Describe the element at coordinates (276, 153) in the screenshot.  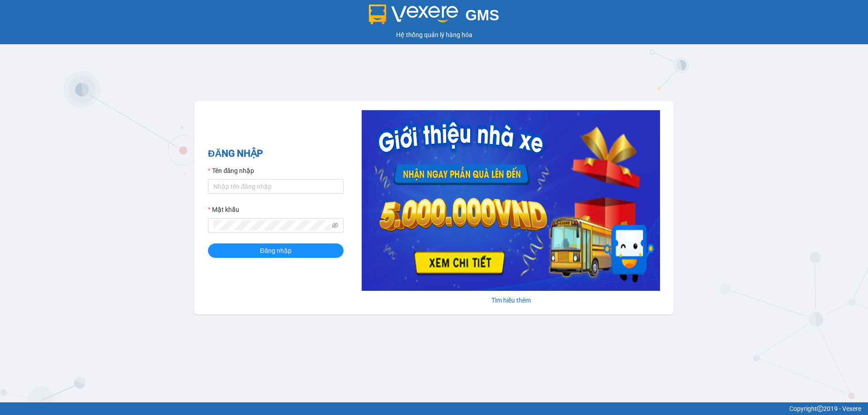
I see `h2: ĐĂNG NHẬP` at that location.